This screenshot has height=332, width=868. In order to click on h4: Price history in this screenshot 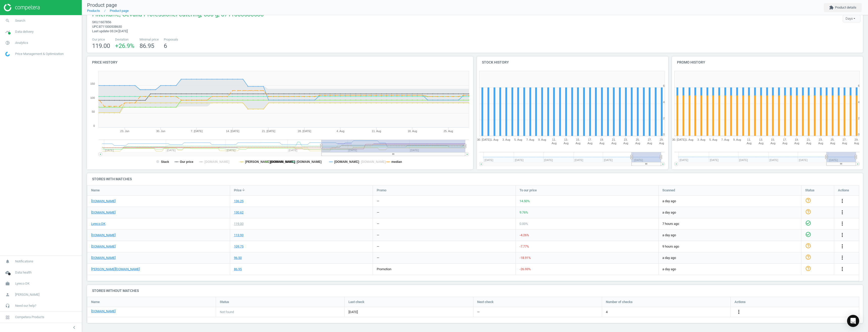, I will do `click(280, 63)`.